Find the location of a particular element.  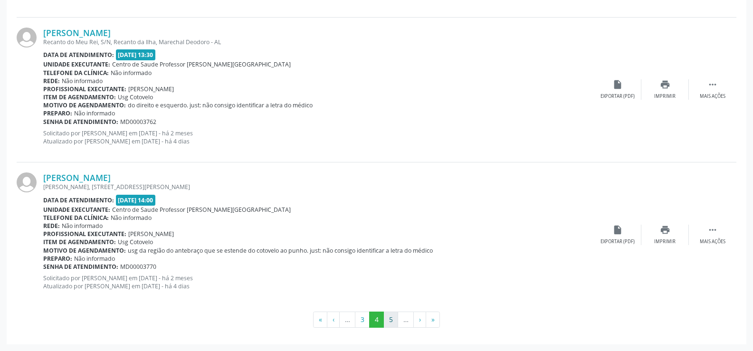

button: Go to last page is located at coordinates (433, 320).